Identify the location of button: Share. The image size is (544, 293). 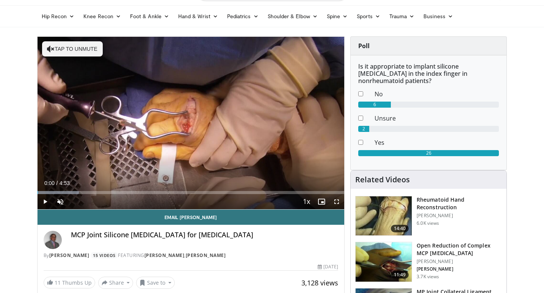
(116, 283).